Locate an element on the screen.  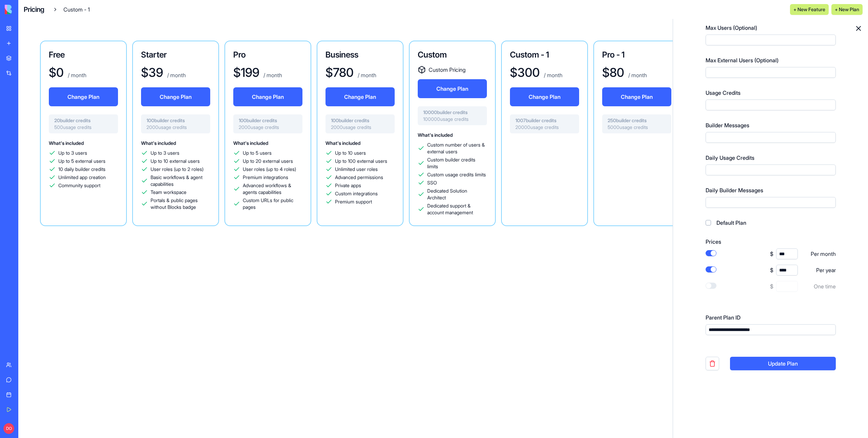
label: Default Plan is located at coordinates (731, 223).